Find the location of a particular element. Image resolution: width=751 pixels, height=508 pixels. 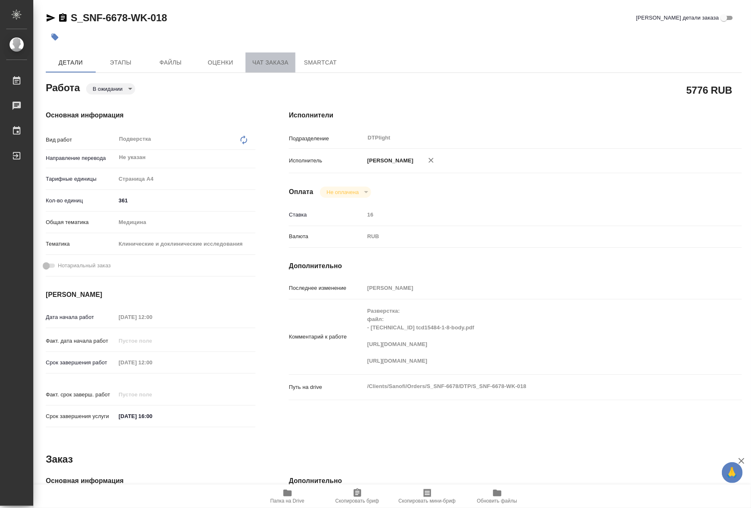

p: Комментарий к работе is located at coordinates (326, 337).